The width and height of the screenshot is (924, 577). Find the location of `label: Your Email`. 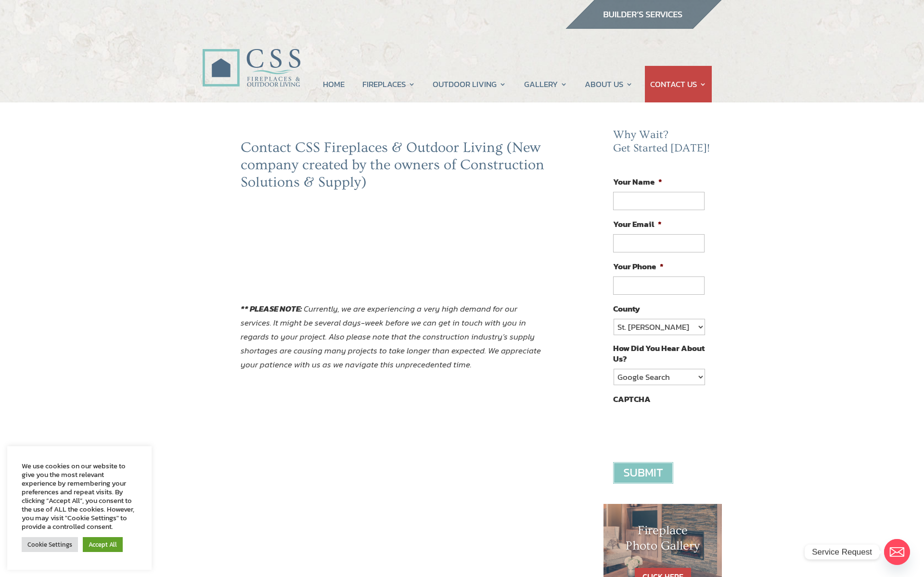

label: Your Email is located at coordinates (637, 224).